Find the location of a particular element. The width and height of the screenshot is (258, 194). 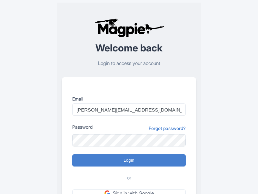

span: or is located at coordinates (129, 178).